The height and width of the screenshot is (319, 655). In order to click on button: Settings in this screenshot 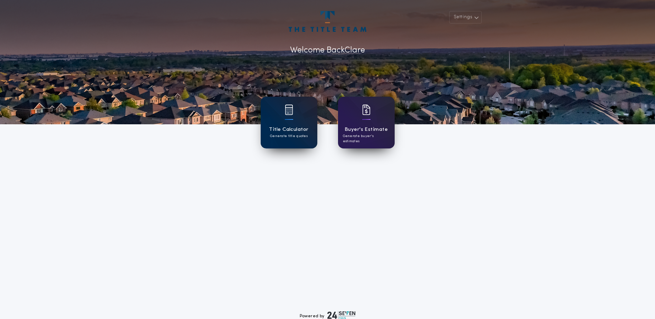, I will do `click(465, 17)`.